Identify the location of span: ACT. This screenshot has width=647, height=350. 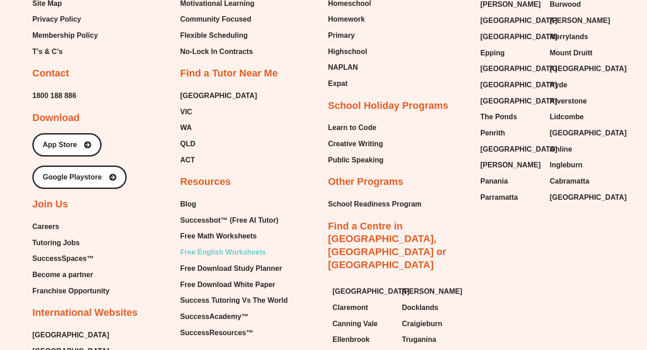
(187, 160).